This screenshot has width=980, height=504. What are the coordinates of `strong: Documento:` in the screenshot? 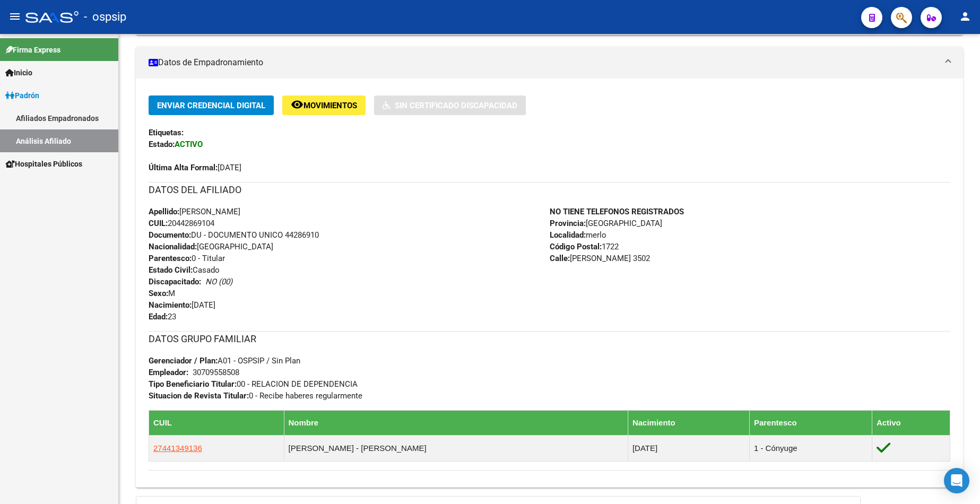 It's located at (170, 235).